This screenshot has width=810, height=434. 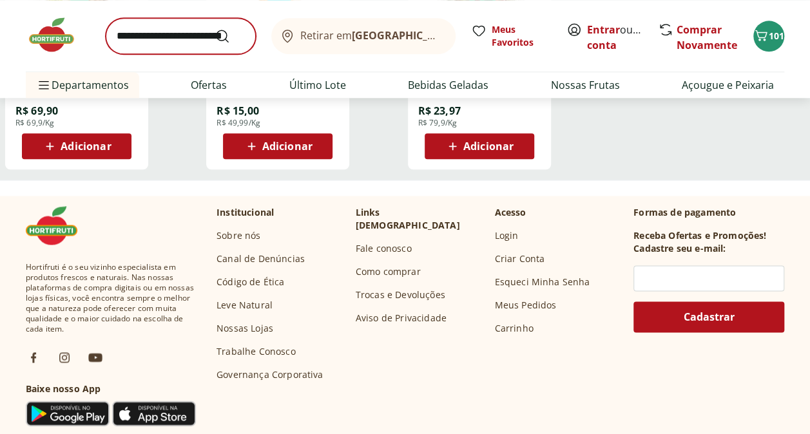 What do you see at coordinates (400, 295) in the screenshot?
I see `a: Trocas e Devoluções` at bounding box center [400, 295].